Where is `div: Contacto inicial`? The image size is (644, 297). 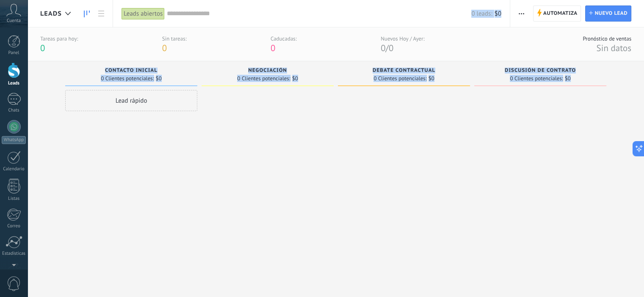
div: Contacto inicial is located at coordinates (131, 71).